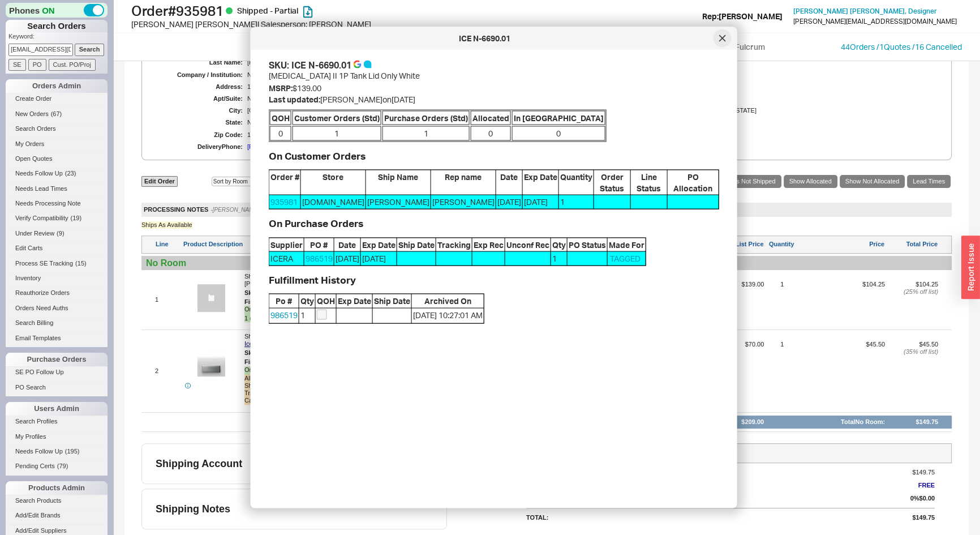 Image resolution: width=980 pixels, height=535 pixels. Describe the element at coordinates (927, 498) in the screenshot. I see `span: $0.00` at that location.